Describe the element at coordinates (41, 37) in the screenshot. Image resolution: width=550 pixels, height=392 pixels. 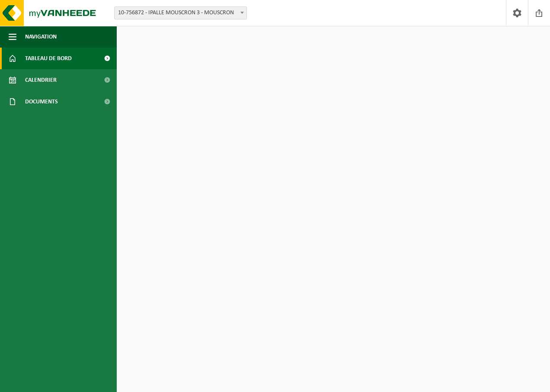
I see `span: Navigation` at that location.